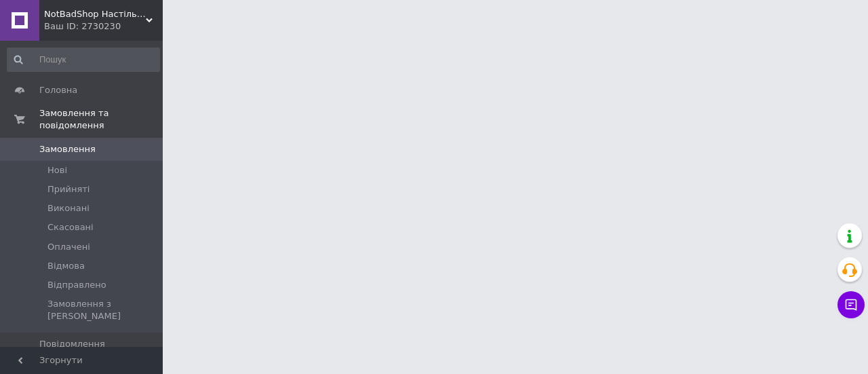  What do you see at coordinates (69, 208) in the screenshot?
I see `span: Виконані` at bounding box center [69, 208].